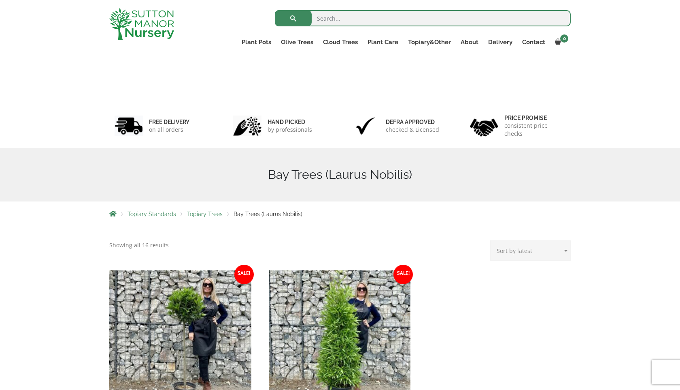 The height and width of the screenshot is (390, 680). What do you see at coordinates (383, 42) in the screenshot?
I see `a: Plant Care` at bounding box center [383, 42].